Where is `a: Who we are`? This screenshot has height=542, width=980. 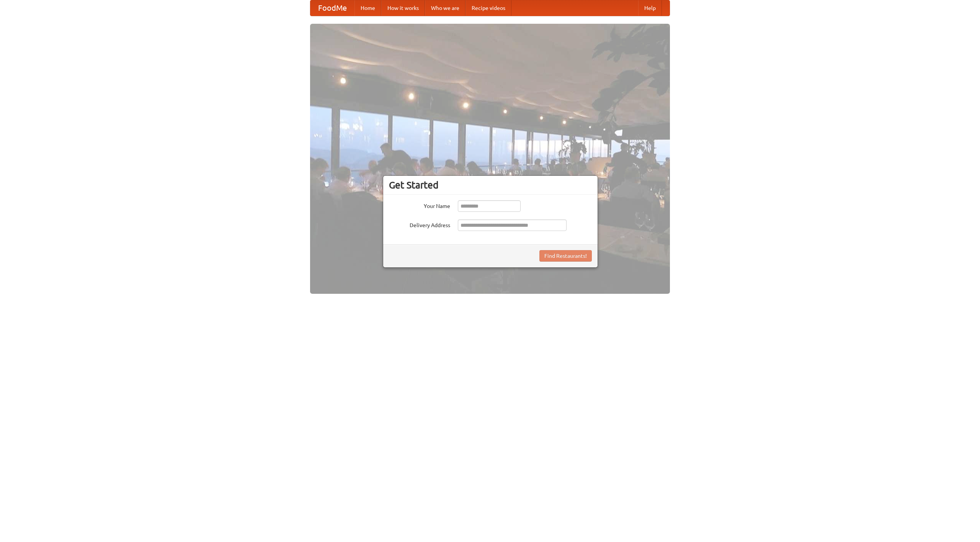
a: Who we are is located at coordinates (446, 8).